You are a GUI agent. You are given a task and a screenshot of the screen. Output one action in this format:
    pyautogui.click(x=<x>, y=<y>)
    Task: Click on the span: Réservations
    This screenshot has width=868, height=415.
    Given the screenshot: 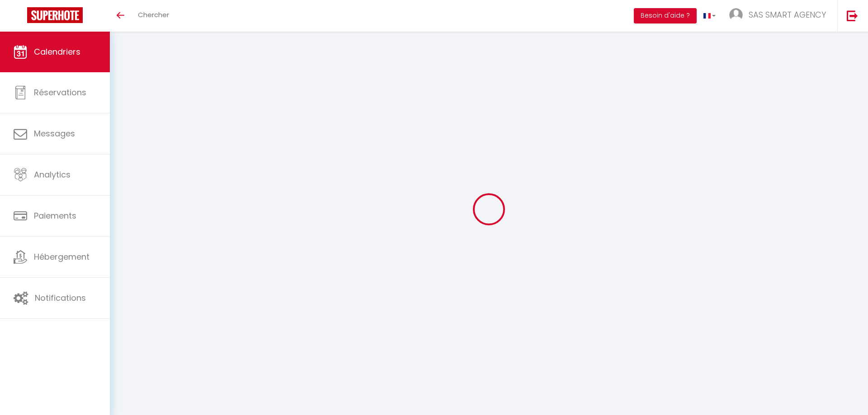 What is the action you would take?
    pyautogui.click(x=60, y=92)
    